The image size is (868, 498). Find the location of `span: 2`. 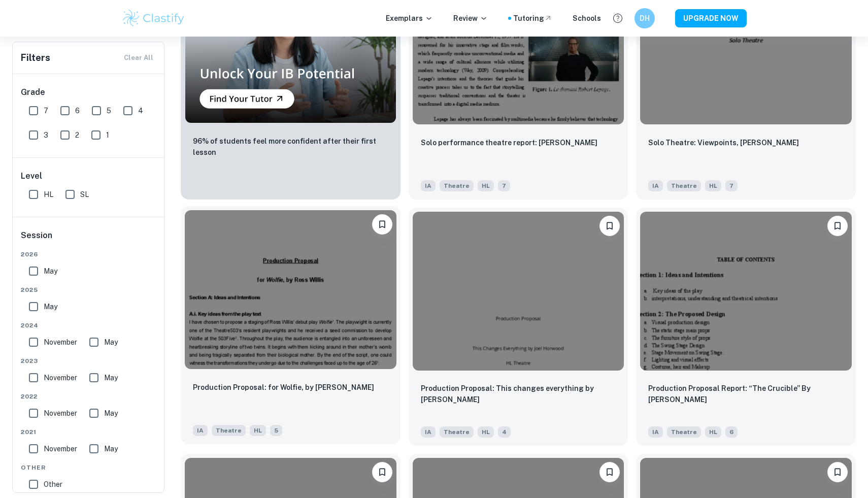

span: 2 is located at coordinates (77, 135).